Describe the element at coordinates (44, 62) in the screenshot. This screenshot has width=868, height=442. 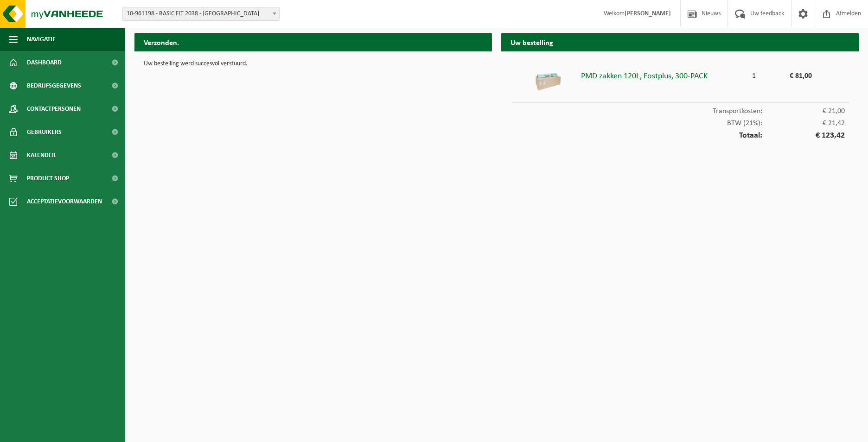
I see `span: Dashboard` at that location.